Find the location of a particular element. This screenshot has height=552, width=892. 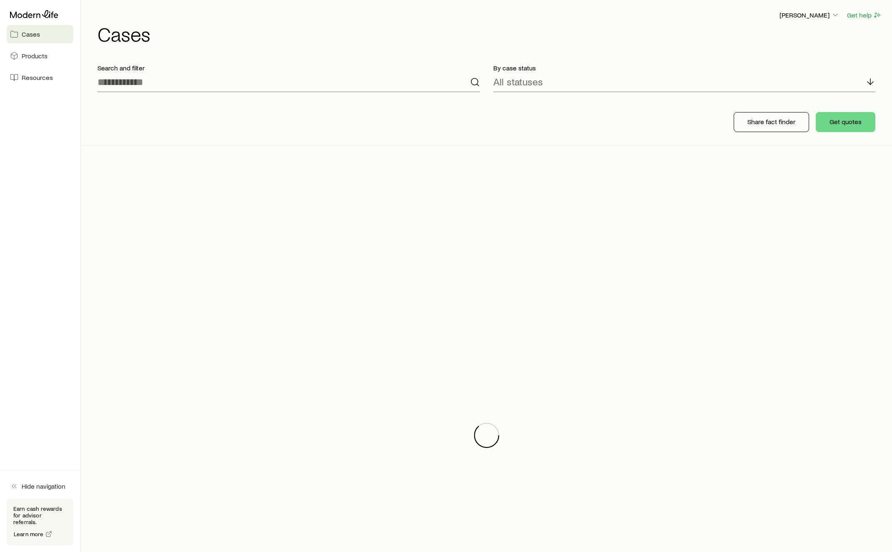

a: Products is located at coordinates (40, 56).